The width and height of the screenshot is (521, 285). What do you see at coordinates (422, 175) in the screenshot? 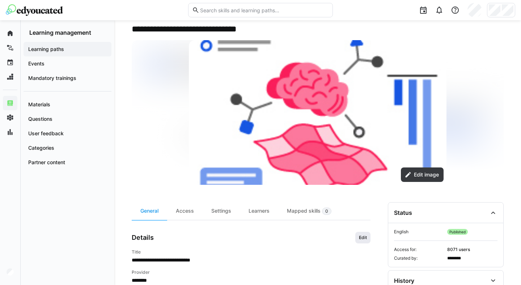
I see `button: Edit image` at bounding box center [422, 175].